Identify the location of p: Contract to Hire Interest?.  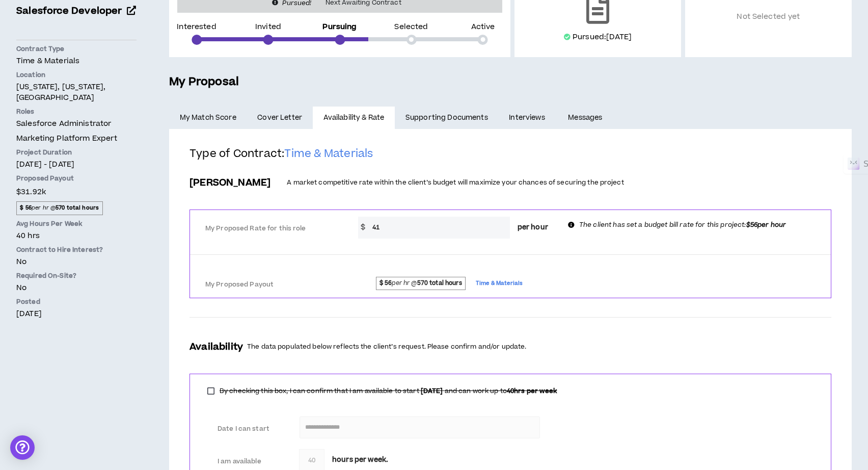
(76, 250).